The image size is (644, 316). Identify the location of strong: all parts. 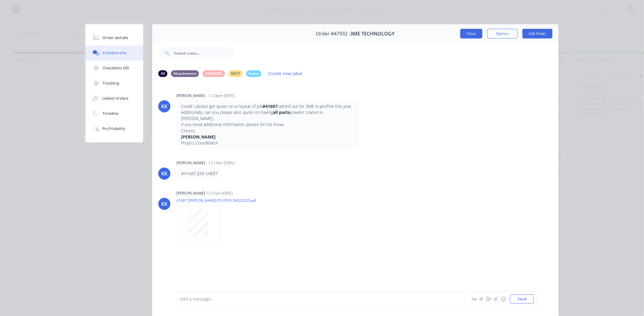
(281, 112).